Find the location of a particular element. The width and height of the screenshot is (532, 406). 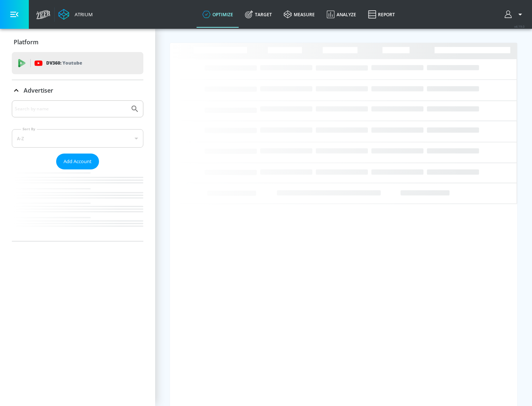

p: DV360: is located at coordinates (64, 63).